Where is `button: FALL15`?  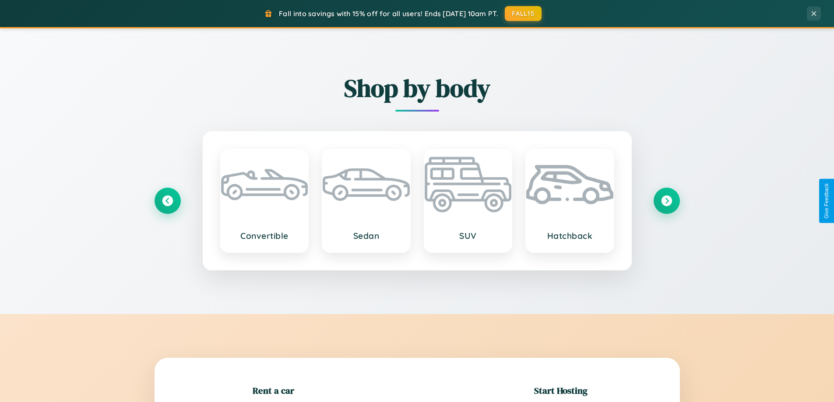
button: FALL15 is located at coordinates (523, 14).